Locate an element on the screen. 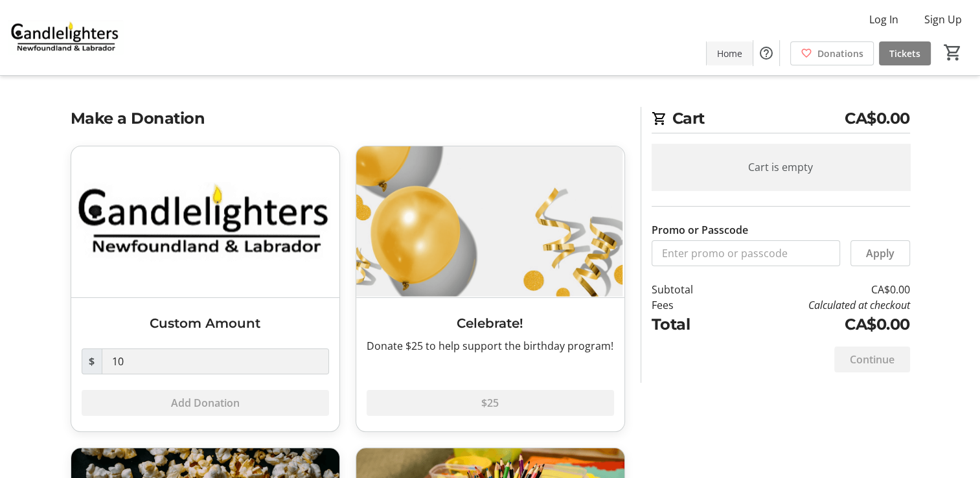 The width and height of the screenshot is (980, 478). h3: Custom Amount is located at coordinates (205, 324).